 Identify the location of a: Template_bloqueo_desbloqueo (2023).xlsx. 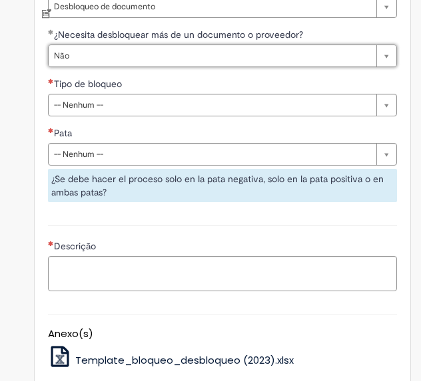
(171, 360).